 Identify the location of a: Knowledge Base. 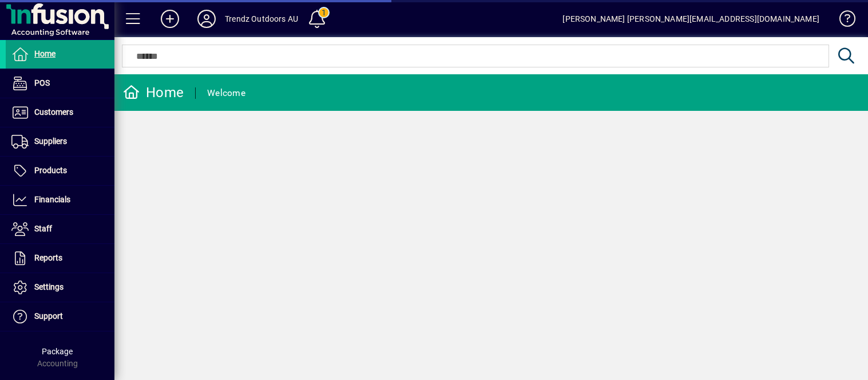
(842, 20).